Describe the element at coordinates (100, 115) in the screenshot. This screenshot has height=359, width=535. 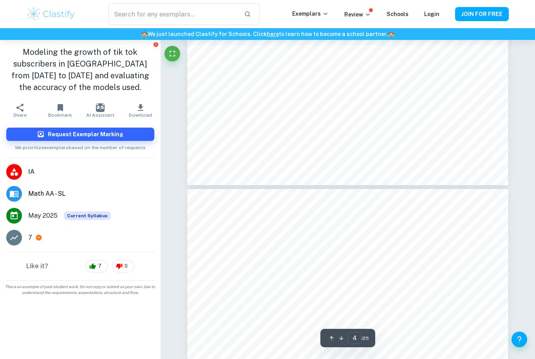
I see `span: AI Assistant` at that location.